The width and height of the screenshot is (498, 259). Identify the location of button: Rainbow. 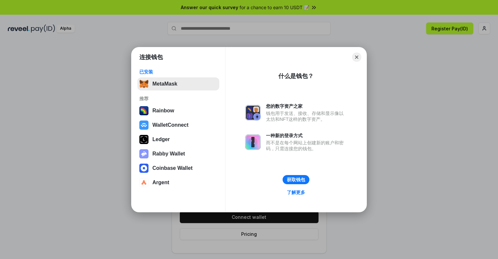
(178, 111).